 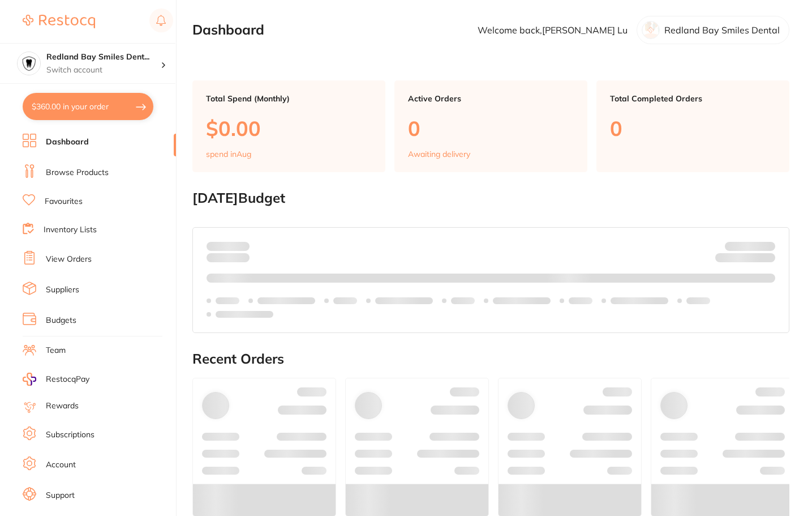 What do you see at coordinates (59, 22) in the screenshot?
I see `img: Restocq Logo` at bounding box center [59, 22].